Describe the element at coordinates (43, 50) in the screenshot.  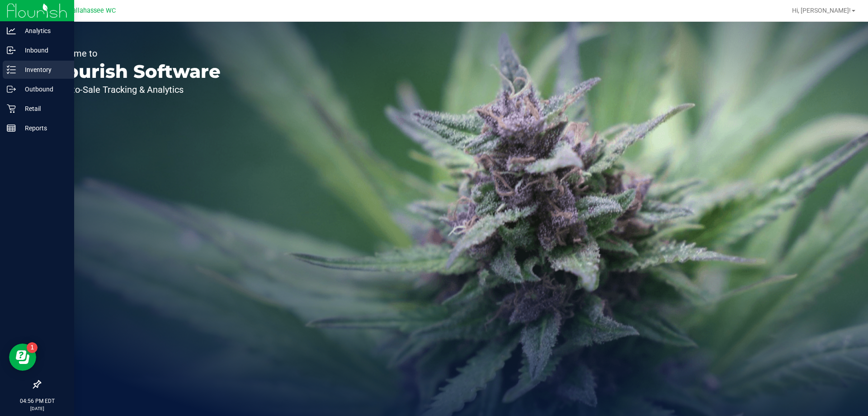
I see `p: Inbound` at that location.